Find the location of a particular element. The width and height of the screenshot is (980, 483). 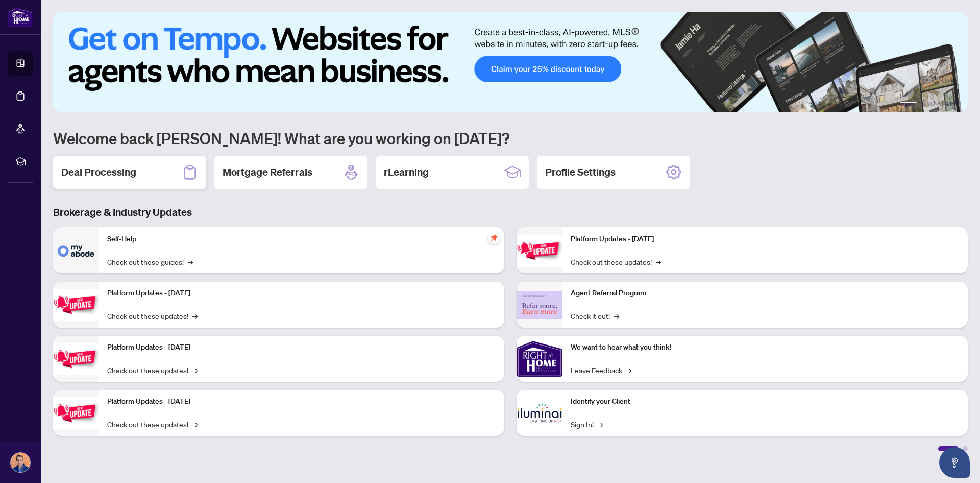

h2: Profile Settings is located at coordinates (580, 172).